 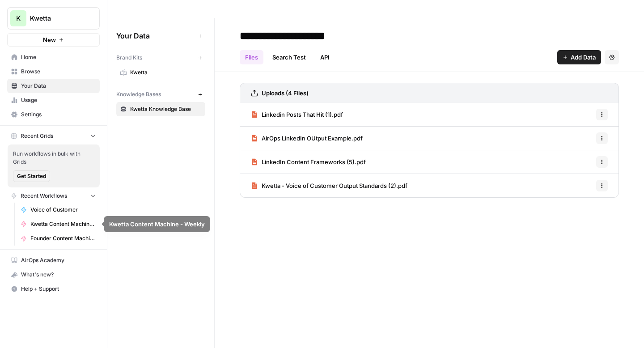 What do you see at coordinates (335, 186) in the screenshot?
I see `span: Kwetta - Voice of Customer Output Standards (2).pdf` at bounding box center [335, 186].